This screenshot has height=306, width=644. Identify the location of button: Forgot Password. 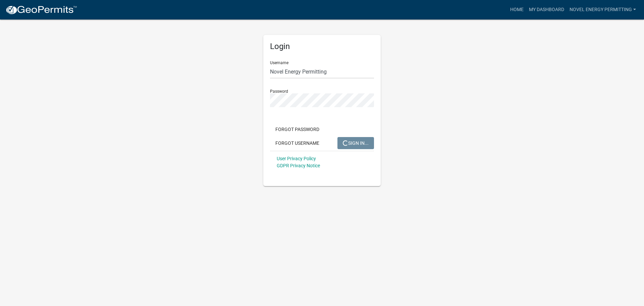
(297, 129).